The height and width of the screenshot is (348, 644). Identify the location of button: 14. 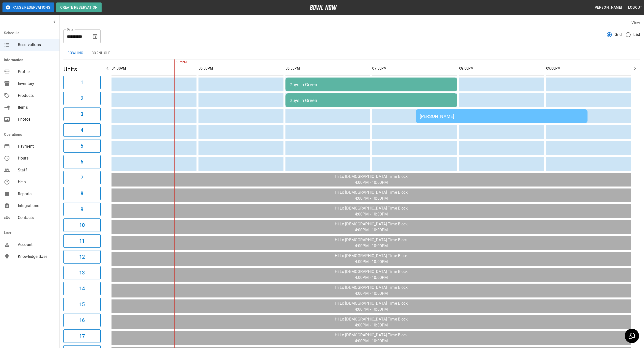
(82, 288).